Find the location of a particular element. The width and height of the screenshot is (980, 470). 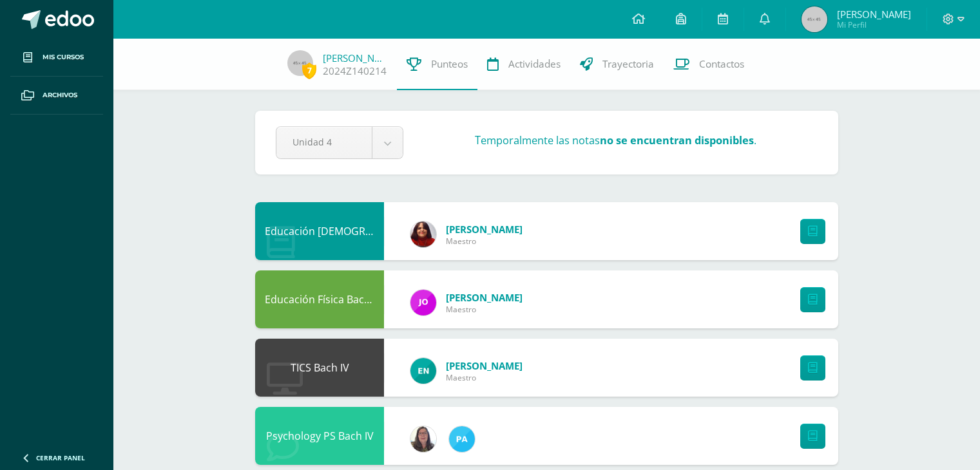

a: Mis cursos is located at coordinates (57, 58).